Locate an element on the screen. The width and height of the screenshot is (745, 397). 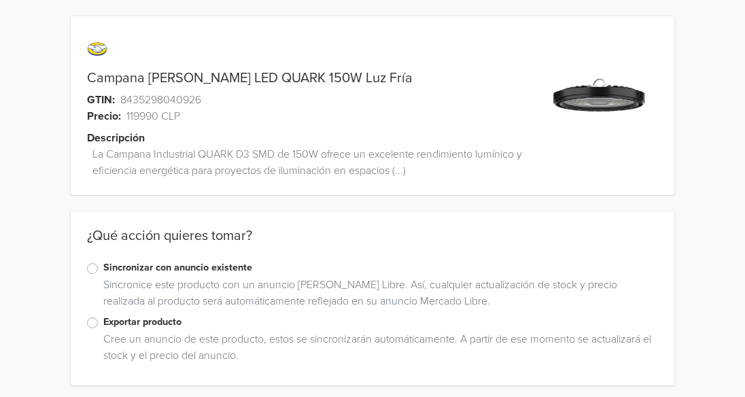
span: GTIN: is located at coordinates (101, 100).